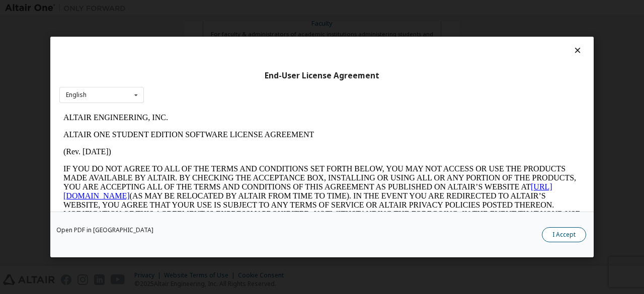 This screenshot has width=644, height=294. Describe the element at coordinates (263, 8) in the screenshot. I see `p: ALTAIR ENGINEERING, INC.` at that location.